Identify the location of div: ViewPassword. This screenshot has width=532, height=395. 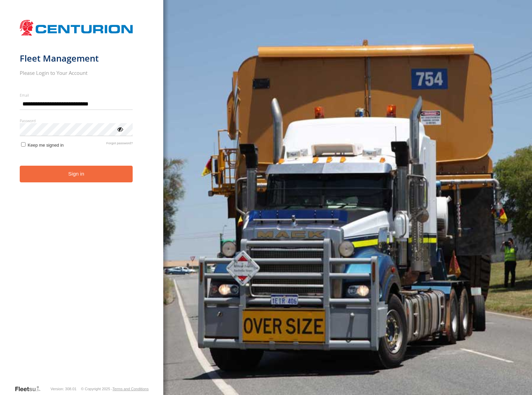
(120, 129).